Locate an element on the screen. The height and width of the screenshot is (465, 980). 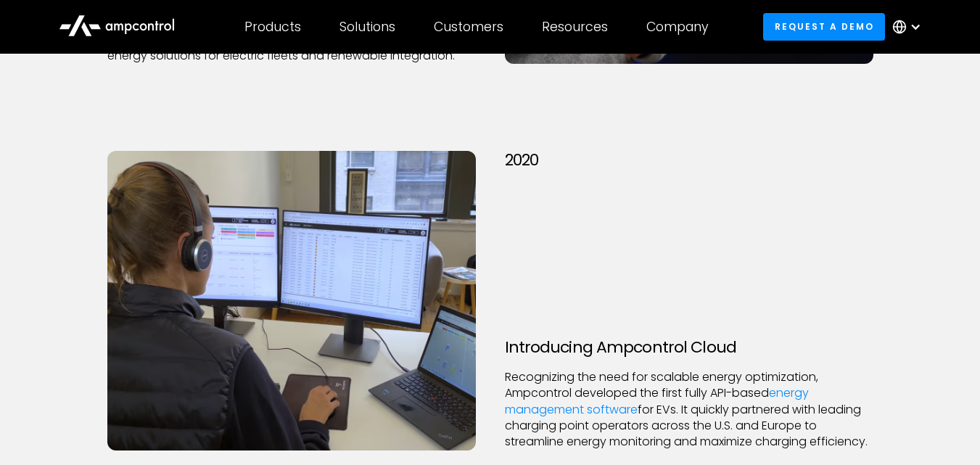
div: Products is located at coordinates (273, 27).